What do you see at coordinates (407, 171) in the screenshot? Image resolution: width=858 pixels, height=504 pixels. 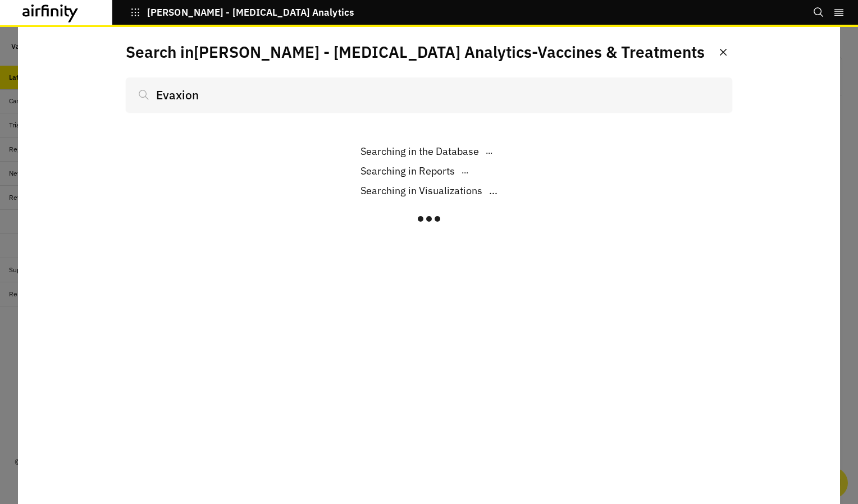 I see `p: Searching in Reports` at bounding box center [407, 171].